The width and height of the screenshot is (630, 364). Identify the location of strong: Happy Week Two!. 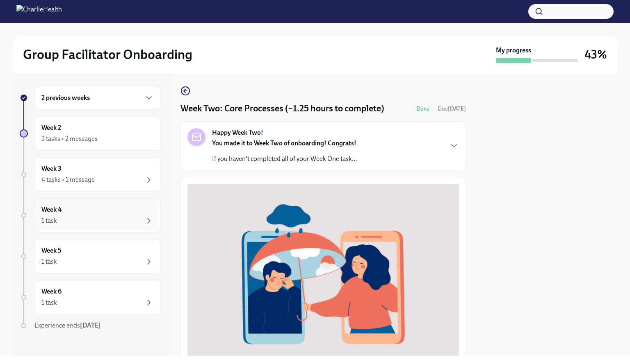
(238, 133).